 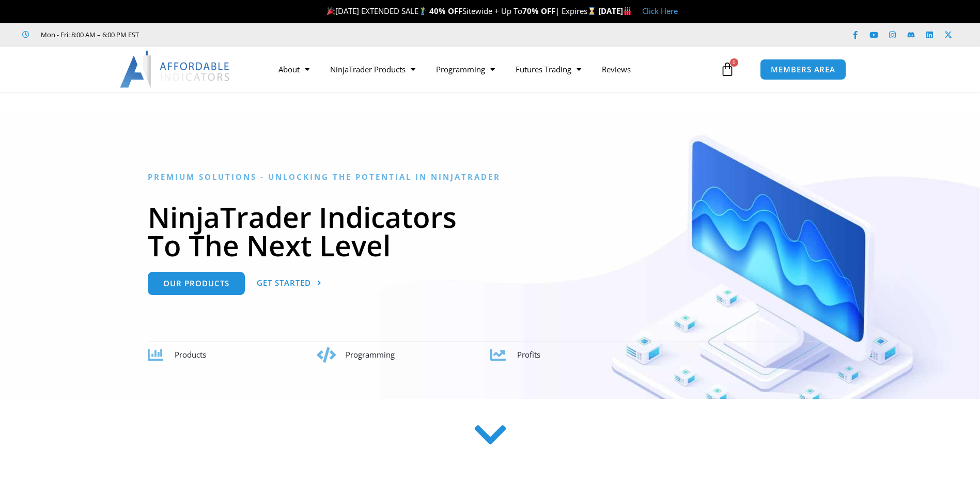 What do you see at coordinates (803, 70) in the screenshot?
I see `a: MEMBERS AREA` at bounding box center [803, 70].